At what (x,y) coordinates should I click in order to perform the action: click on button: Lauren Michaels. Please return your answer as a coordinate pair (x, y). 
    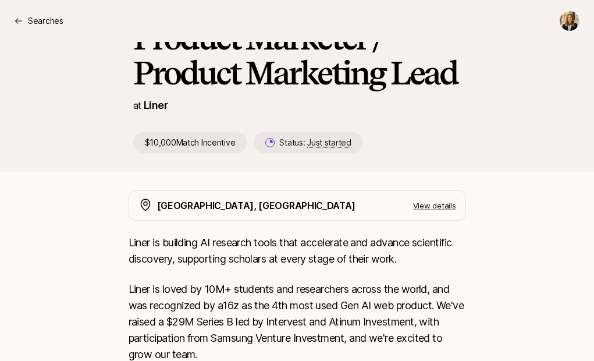
    Looking at the image, I should click on (569, 21).